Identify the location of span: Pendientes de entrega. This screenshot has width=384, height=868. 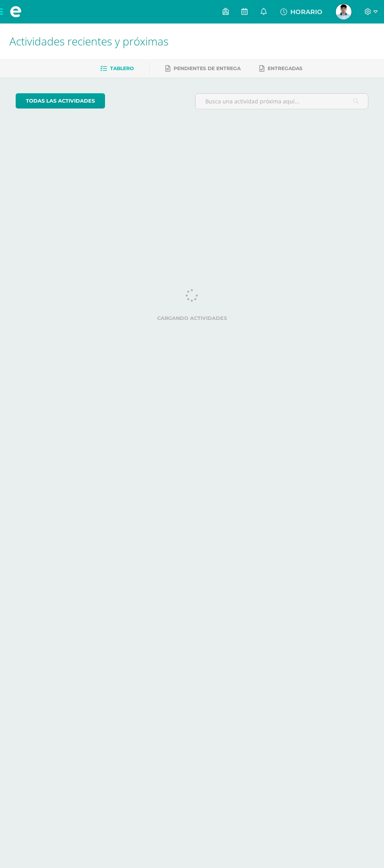
(207, 68).